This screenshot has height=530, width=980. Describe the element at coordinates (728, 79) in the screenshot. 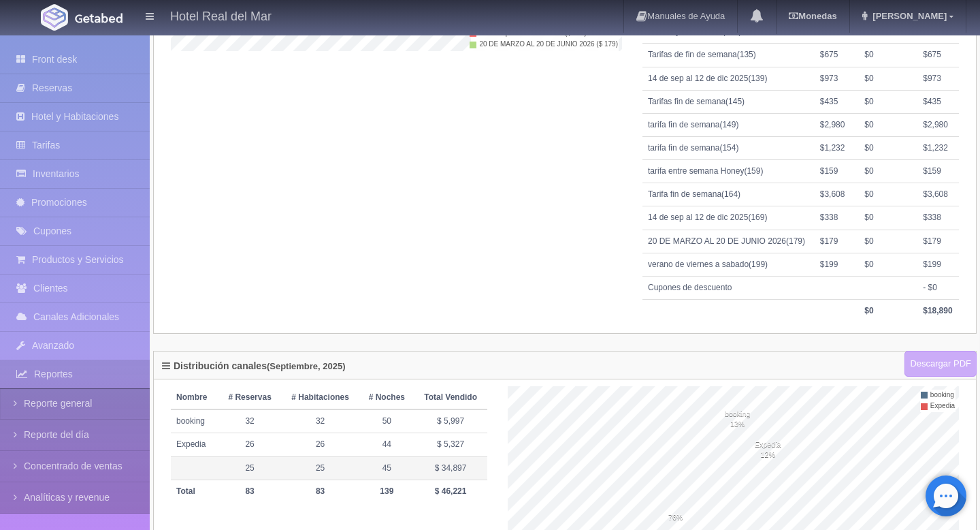

I see `td: 14 de sep al 12 de dic 2025(139)` at that location.